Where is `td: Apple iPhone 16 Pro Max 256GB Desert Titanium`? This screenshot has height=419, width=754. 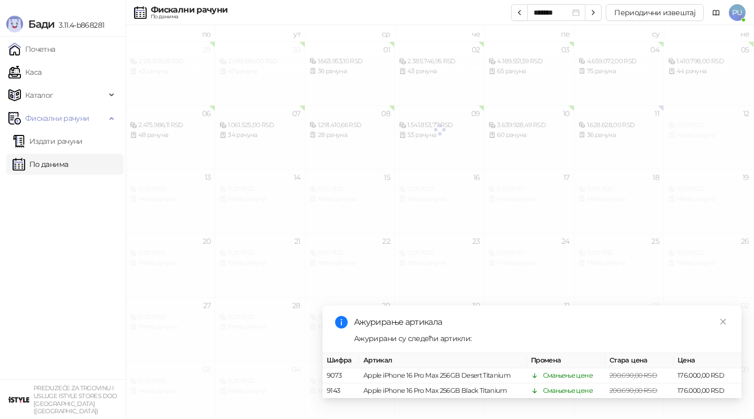 td: Apple iPhone 16 Pro Max 256GB Desert Titanium is located at coordinates (443, 376).